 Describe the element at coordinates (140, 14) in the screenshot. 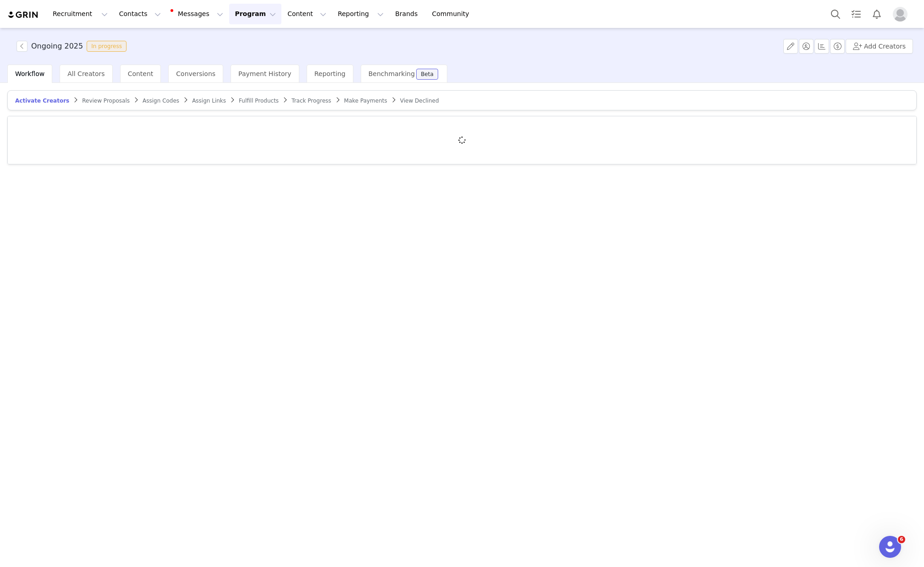

I see `button: Contacts` at that location.